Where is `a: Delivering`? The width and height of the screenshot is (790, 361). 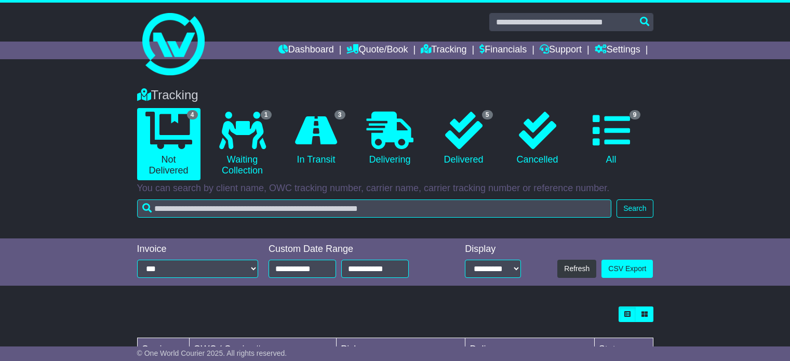 a: Delivering is located at coordinates (390, 139).